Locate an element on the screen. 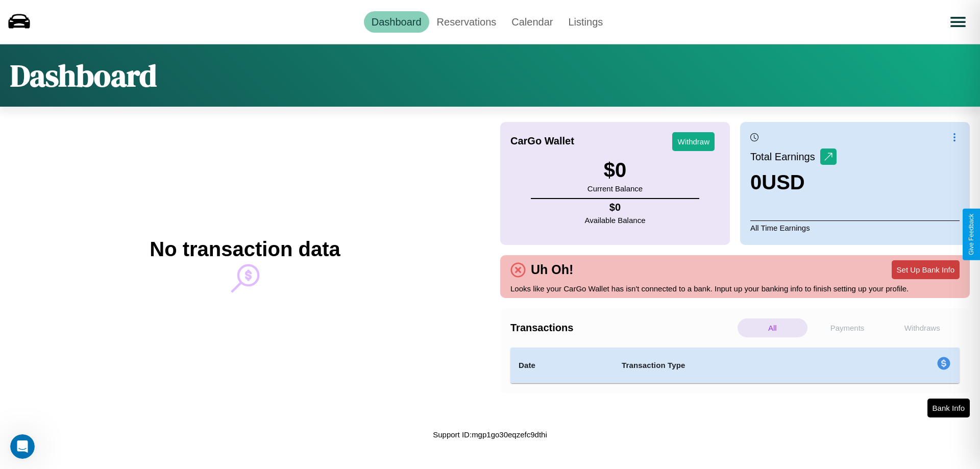 The width and height of the screenshot is (980, 469). a: Listings is located at coordinates (585, 22).